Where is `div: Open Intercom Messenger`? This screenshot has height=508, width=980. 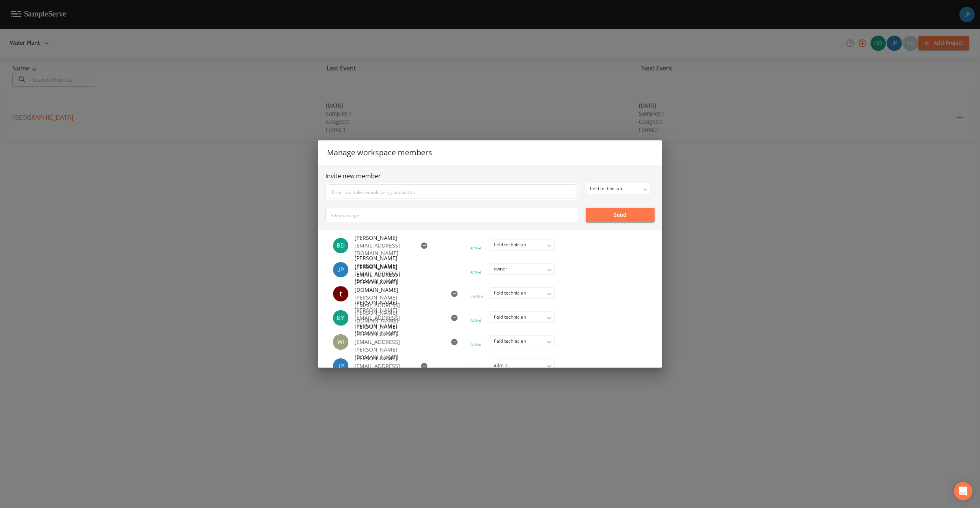
div: Open Intercom Messenger is located at coordinates (963, 492).